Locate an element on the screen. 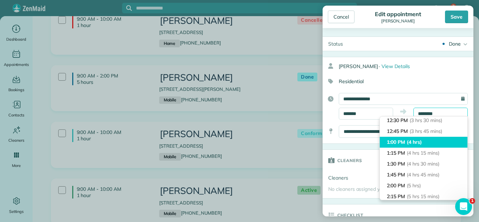  span: (4 hrs 15 mins) is located at coordinates (423, 153).